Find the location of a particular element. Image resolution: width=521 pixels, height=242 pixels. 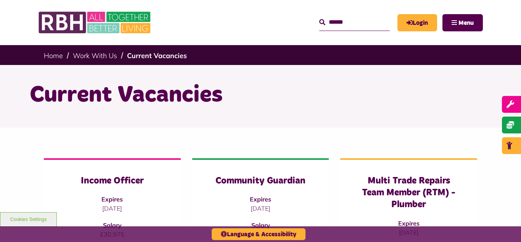

h1: Current Vacancies is located at coordinates (261, 95).